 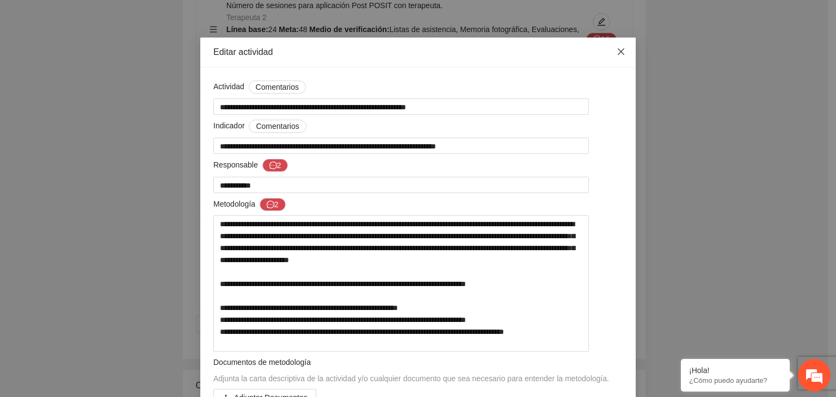 What do you see at coordinates (106, 293) in the screenshot?
I see `textarea: Escriba su mensaje y pulse “Intro”` at bounding box center [106, 293].